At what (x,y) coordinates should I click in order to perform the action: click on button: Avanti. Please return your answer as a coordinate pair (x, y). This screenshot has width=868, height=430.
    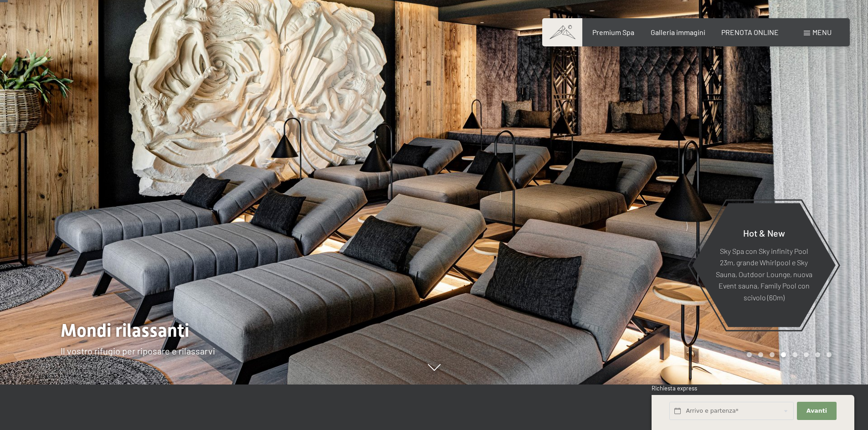
    Looking at the image, I should click on (817, 411).